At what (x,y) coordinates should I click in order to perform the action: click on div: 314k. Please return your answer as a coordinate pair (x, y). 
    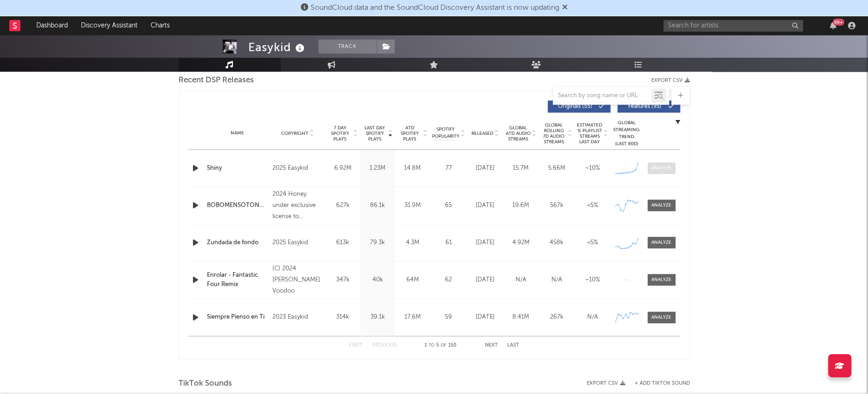
    Looking at the image, I should click on (343, 317).